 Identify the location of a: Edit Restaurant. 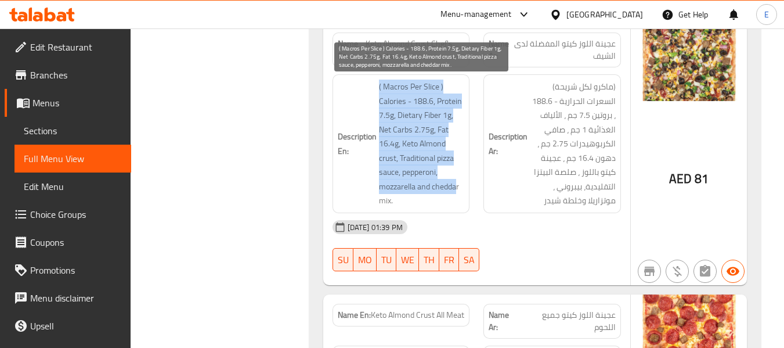
(68, 47).